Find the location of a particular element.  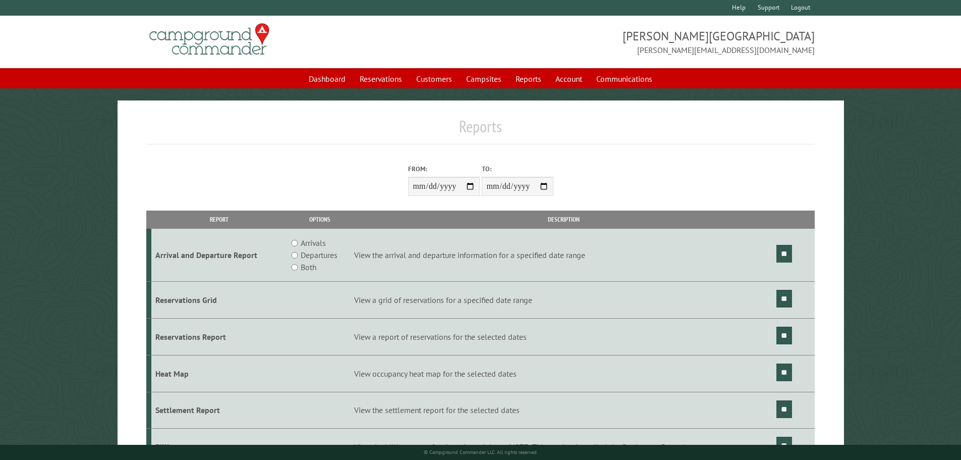

a: Customers is located at coordinates (434, 79).